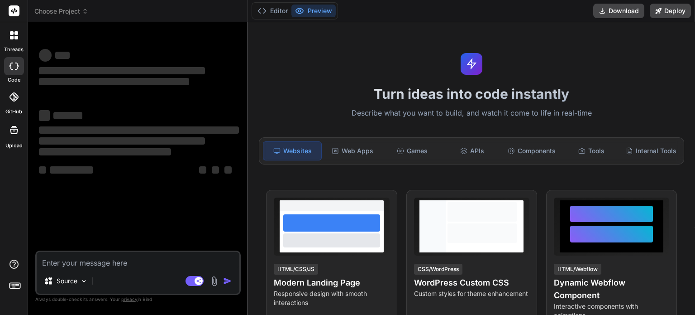  I want to click on div: Components, so click(532, 151).